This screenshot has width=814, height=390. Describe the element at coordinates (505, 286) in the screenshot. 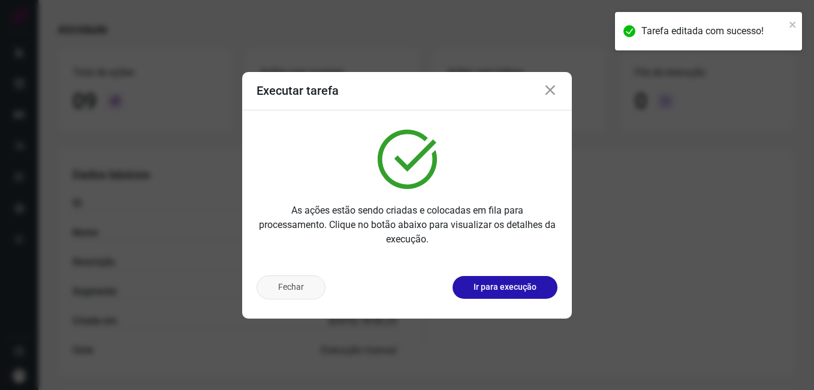

I see `p: Ir para execução` at that location.